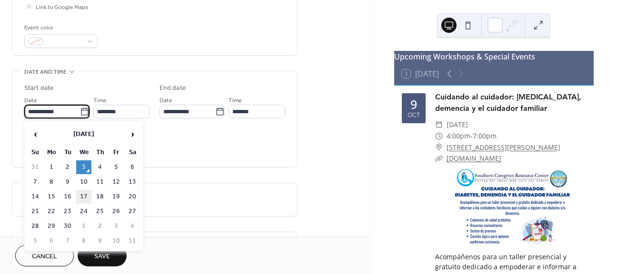 The width and height of the screenshot is (617, 274). What do you see at coordinates (485, 136) in the screenshot?
I see `span: 7:00pm` at bounding box center [485, 136].